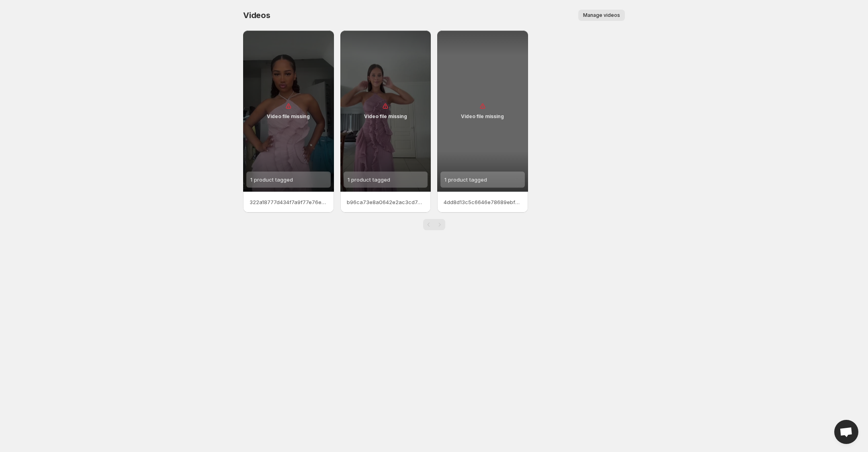 The height and width of the screenshot is (452, 868). I want to click on p: 4dd8d13c5c6646e78689ebf27b690381HD-1080p-72Mbps-50680790, so click(483, 202).